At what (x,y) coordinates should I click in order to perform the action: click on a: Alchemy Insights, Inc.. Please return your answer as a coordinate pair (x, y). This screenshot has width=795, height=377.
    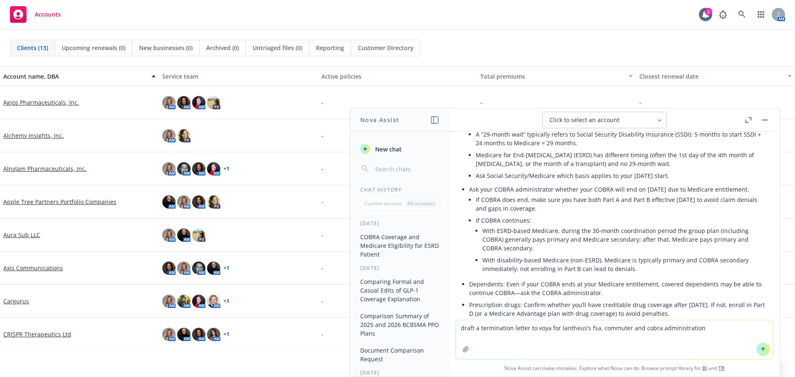
    Looking at the image, I should click on (34, 135).